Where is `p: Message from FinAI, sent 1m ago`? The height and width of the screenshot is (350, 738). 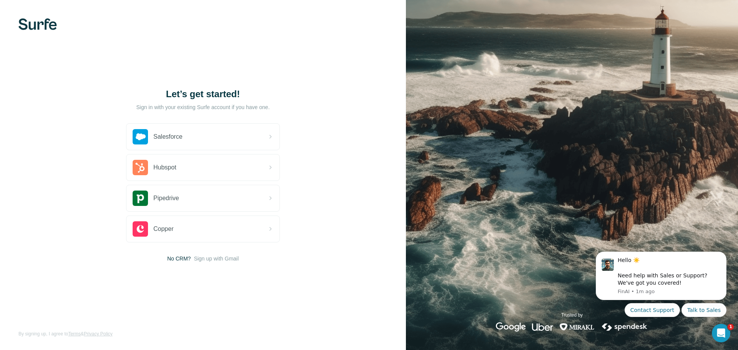
p: Message from FinAI, sent 1m ago is located at coordinates (85, 50).